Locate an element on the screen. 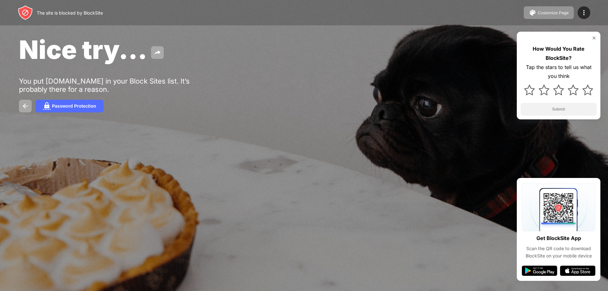 The width and height of the screenshot is (608, 291). img: password.svg is located at coordinates (47, 106).